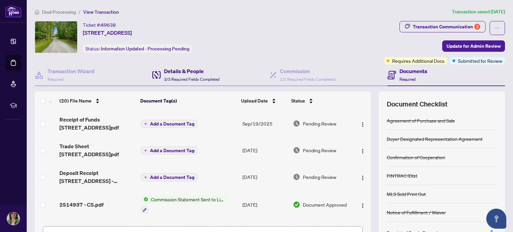 This screenshot has width=513, height=232. What do you see at coordinates (497, 28) in the screenshot?
I see `span: ellipsis` at bounding box center [497, 28].